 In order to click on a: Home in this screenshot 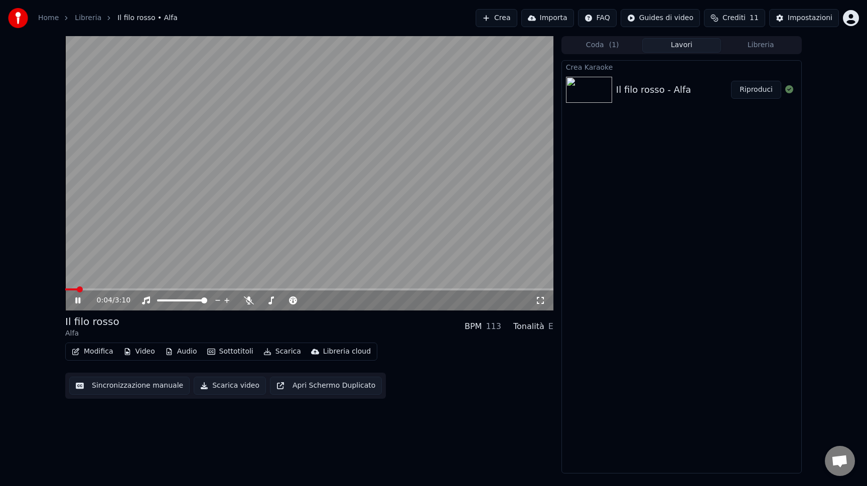, I will do `click(48, 18)`.